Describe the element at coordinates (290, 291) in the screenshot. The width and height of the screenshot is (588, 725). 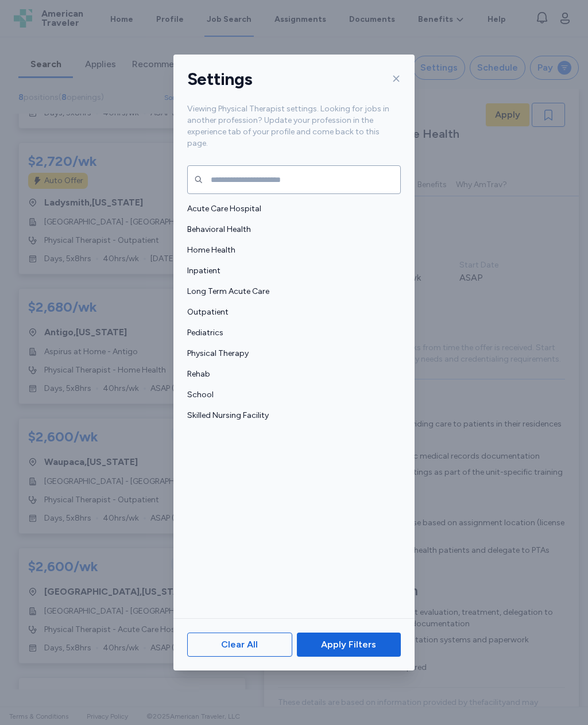
I see `span: Long Term Acute Care` at that location.